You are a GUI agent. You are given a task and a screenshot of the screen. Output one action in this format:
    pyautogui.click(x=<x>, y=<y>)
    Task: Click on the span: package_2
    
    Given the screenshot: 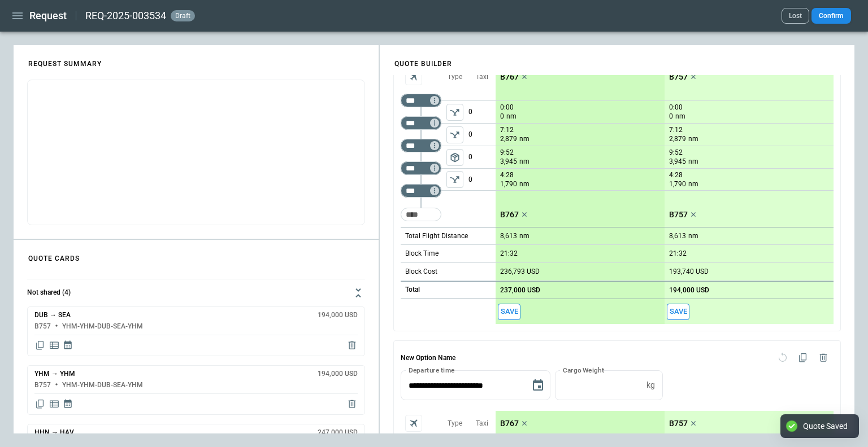 What is the action you would take?
    pyautogui.click(x=455, y=158)
    